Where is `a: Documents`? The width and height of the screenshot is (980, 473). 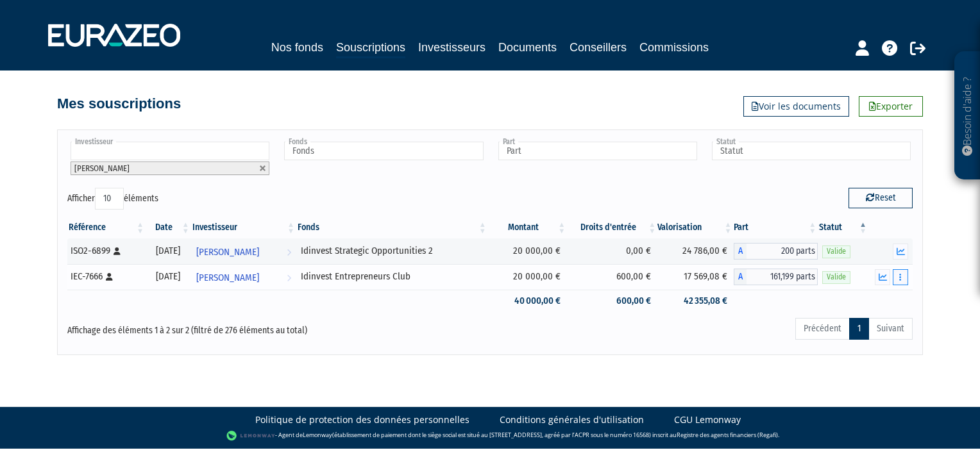
a: Documents is located at coordinates (527, 48).